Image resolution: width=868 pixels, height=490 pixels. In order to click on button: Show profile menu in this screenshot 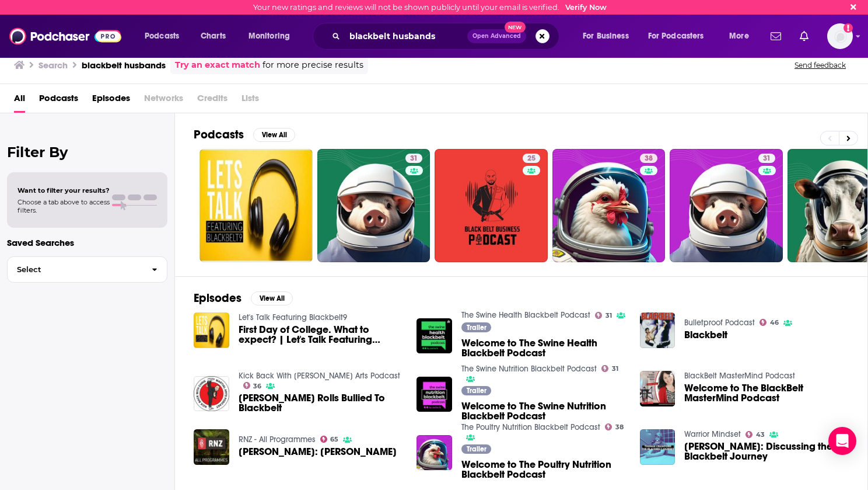, I will do `click(841, 36)`.